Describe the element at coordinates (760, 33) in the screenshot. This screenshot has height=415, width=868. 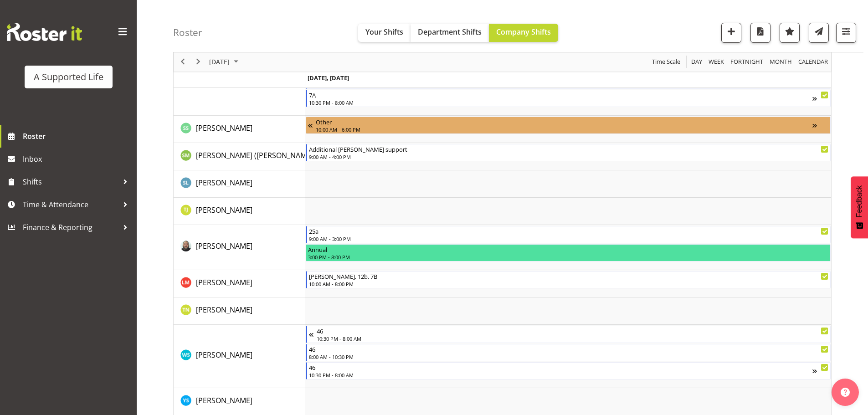
I see `button: Download a PDF of the roster for the current day` at that location.